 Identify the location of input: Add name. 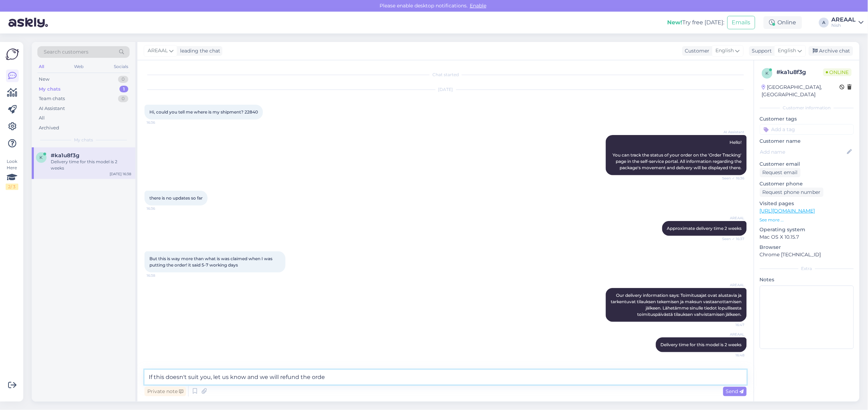
(802, 152).